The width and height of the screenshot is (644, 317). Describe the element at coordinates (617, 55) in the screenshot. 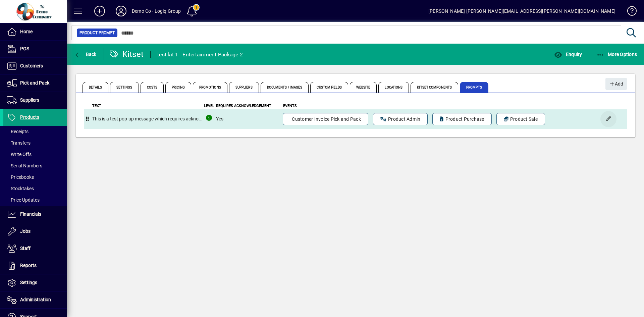

I see `button: More Options` at that location.